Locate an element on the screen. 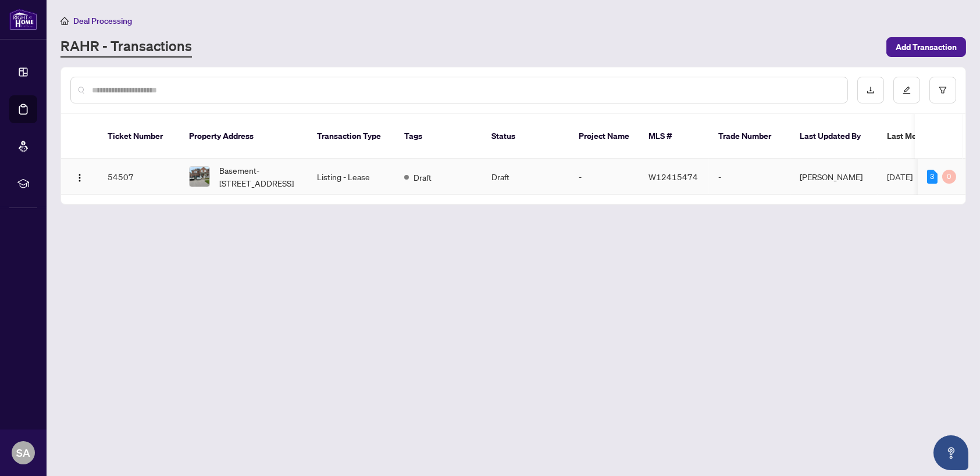  span: edit is located at coordinates (907, 90).